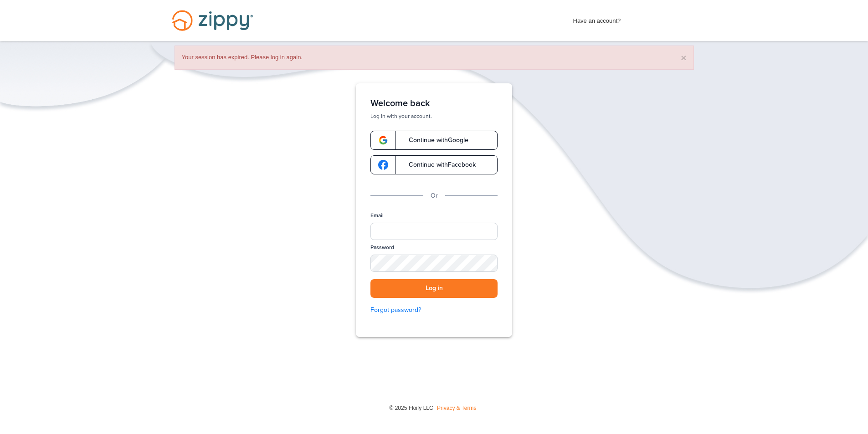 The width and height of the screenshot is (868, 434). Describe the element at coordinates (434, 231) in the screenshot. I see `input: Email` at that location.